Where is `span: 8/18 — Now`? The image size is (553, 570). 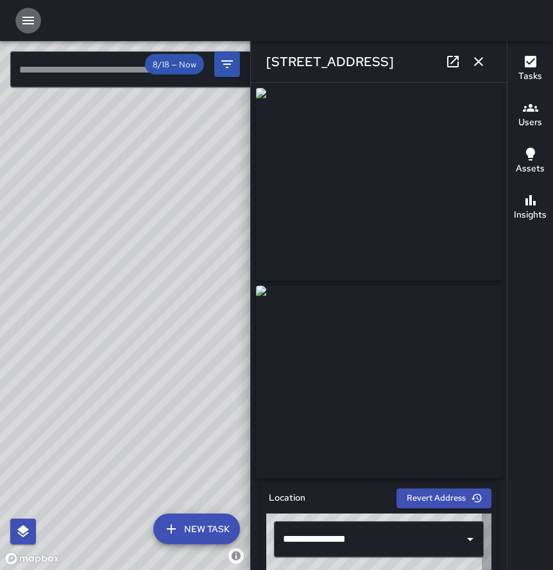 span: 8/18 — Now is located at coordinates (175, 64).